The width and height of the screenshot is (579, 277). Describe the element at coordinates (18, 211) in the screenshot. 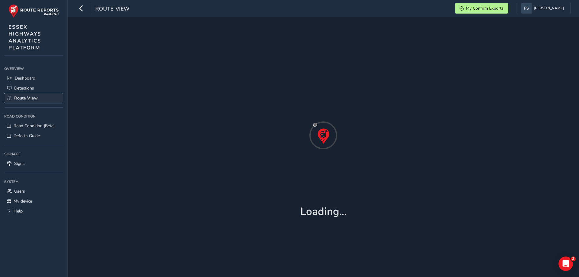

I see `span: Help` at that location.